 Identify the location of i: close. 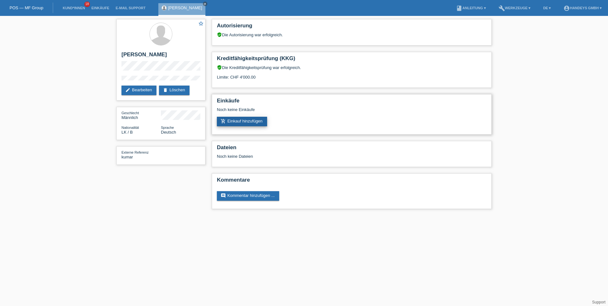
(205, 4).